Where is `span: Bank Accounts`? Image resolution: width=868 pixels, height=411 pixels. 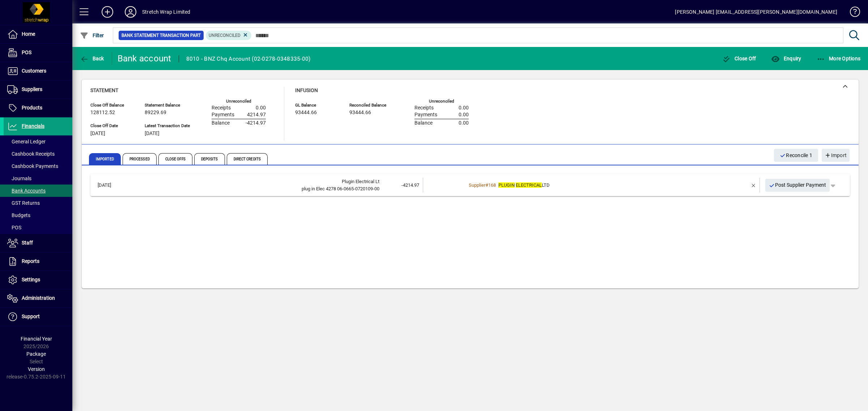
span: Bank Accounts is located at coordinates (26, 190).